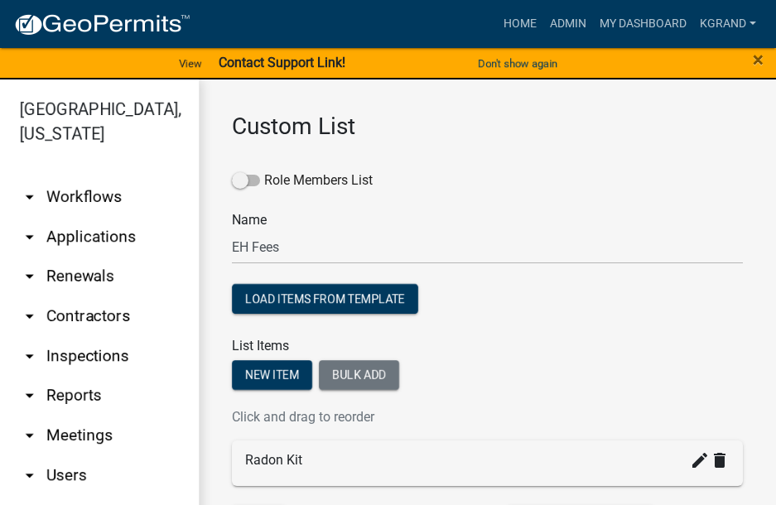 The image size is (776, 505). What do you see at coordinates (643, 24) in the screenshot?
I see `a: My Dashboard` at bounding box center [643, 24].